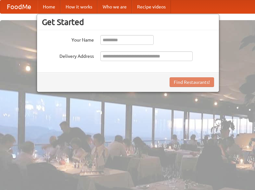  What do you see at coordinates (115, 7) in the screenshot?
I see `a: Who we are` at bounding box center [115, 7].